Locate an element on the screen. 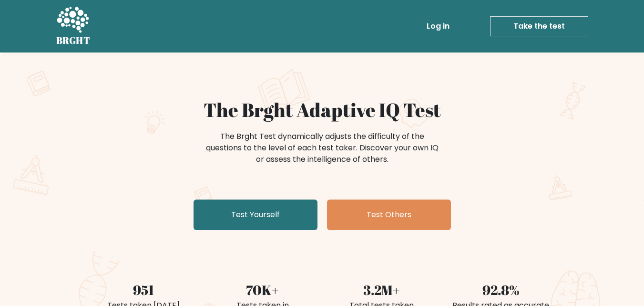 The width and height of the screenshot is (644, 306). h1: The Brght Adaptive IQ Test is located at coordinates (322, 109).